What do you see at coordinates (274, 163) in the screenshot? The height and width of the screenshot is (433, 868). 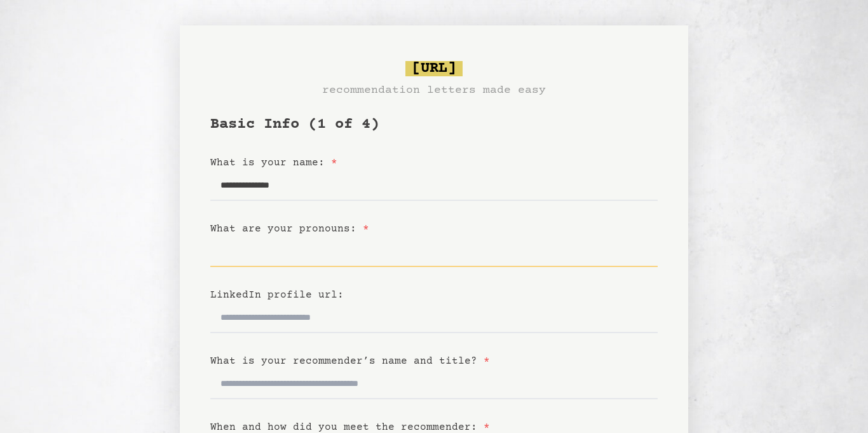 I see `label: What is your name:` at bounding box center [274, 163].